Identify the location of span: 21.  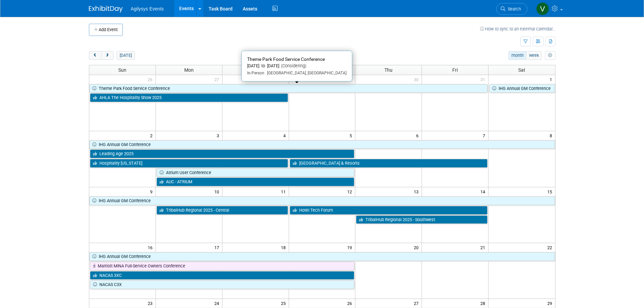
(484, 247).